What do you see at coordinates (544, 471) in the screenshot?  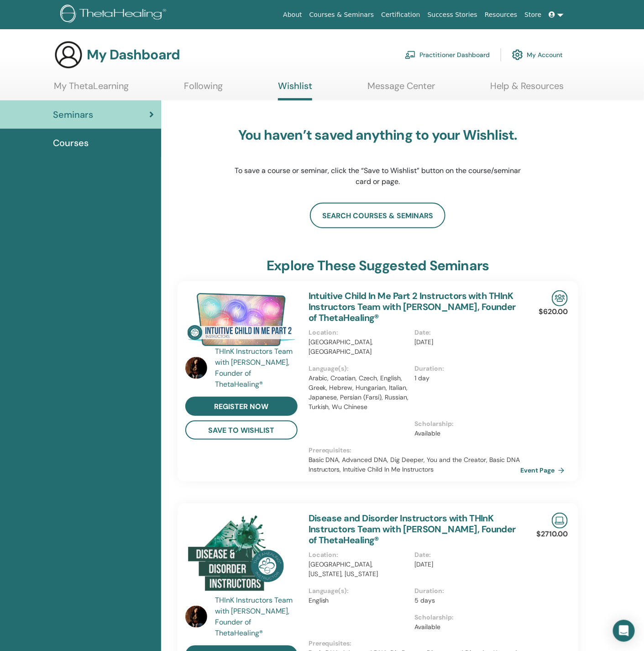 I see `a: Event Page` at bounding box center [544, 471].